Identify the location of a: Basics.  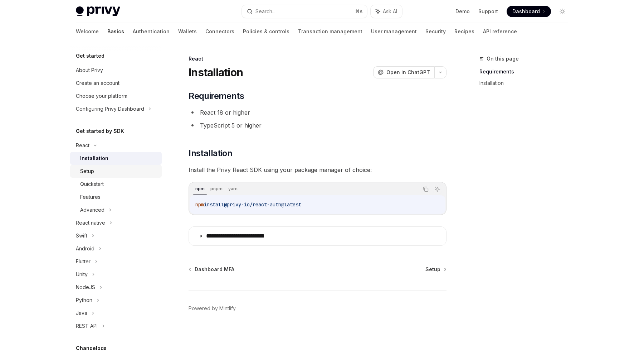
(116, 32).